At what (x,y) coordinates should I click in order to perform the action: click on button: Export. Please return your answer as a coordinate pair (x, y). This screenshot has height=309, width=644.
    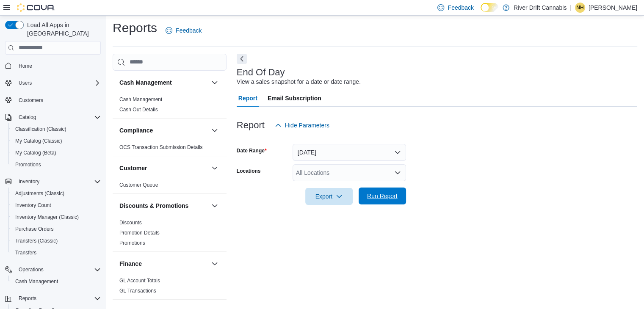
    Looking at the image, I should click on (329, 197).